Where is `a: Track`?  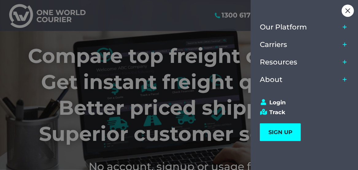
a: Track is located at coordinates (302, 112).